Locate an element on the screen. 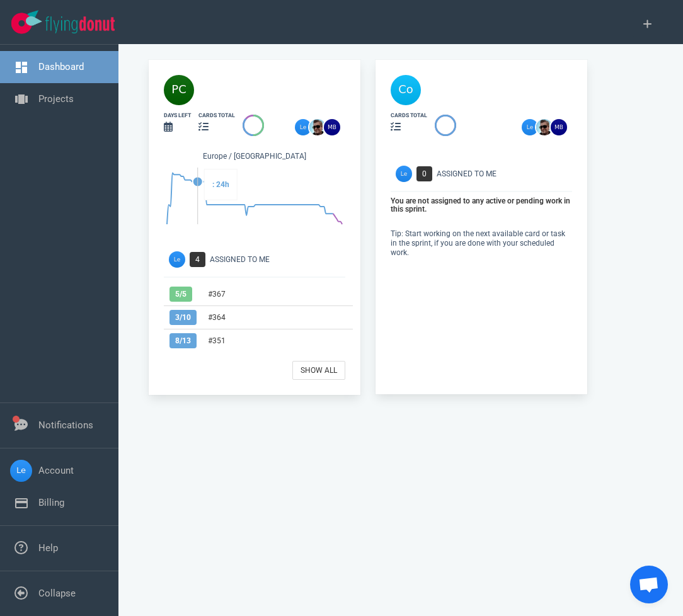 This screenshot has height=616, width=683. span: 4 is located at coordinates (197, 259).